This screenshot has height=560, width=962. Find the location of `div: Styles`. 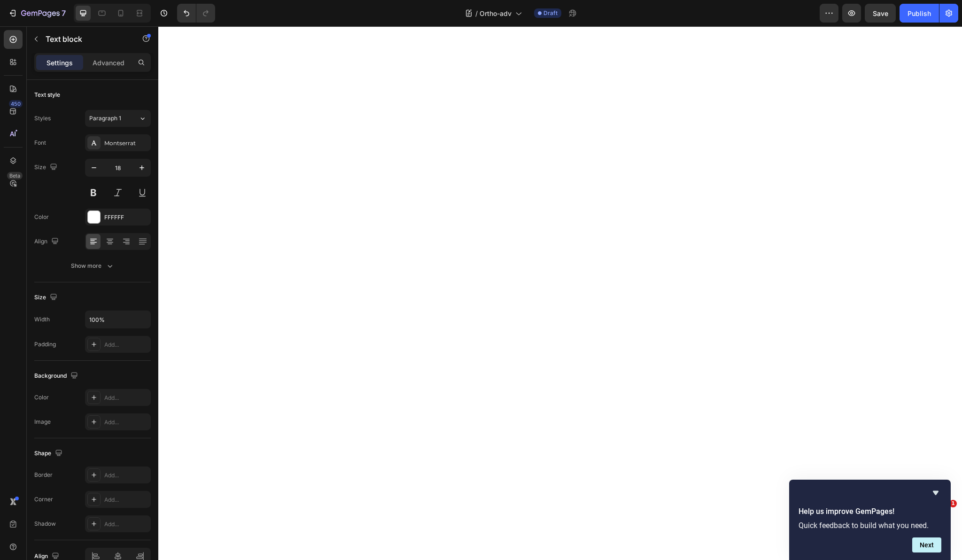

div: Styles is located at coordinates (42, 119).